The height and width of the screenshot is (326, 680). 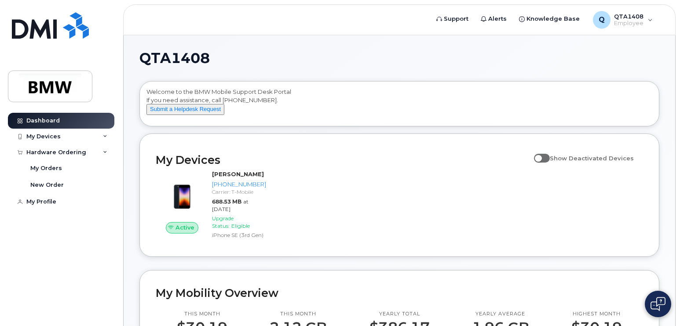 What do you see at coordinates (501, 314) in the screenshot?
I see `p: Yearly average` at bounding box center [501, 314].